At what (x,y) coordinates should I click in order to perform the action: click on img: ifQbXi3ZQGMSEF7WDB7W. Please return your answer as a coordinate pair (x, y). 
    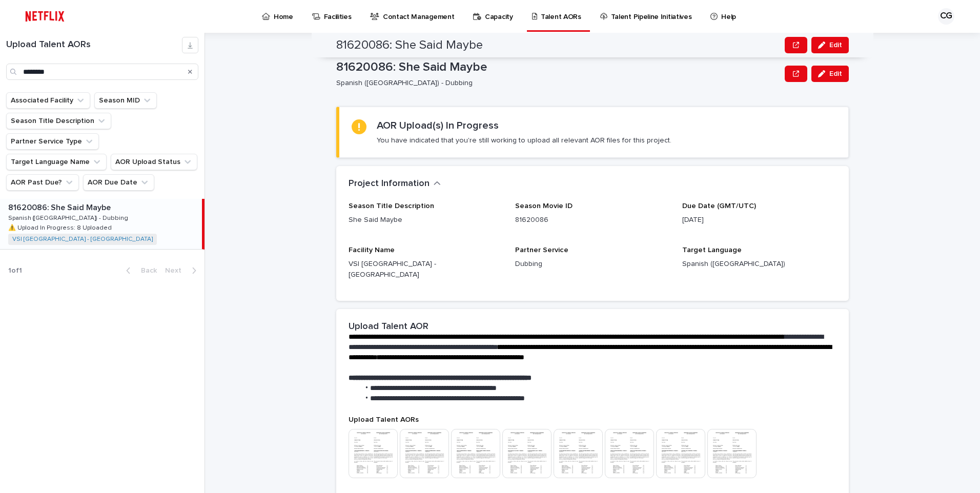
    Looking at the image, I should click on (45, 17).